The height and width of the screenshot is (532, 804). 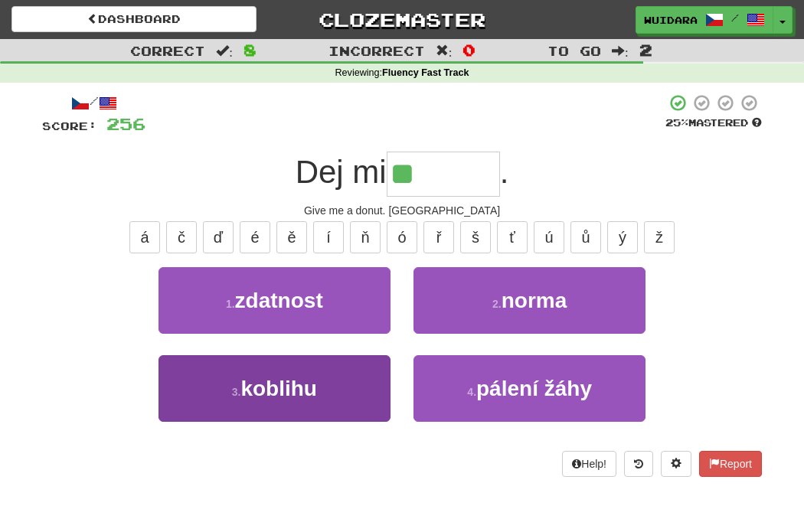 What do you see at coordinates (134, 19) in the screenshot?
I see `a: Dashboard` at bounding box center [134, 19].